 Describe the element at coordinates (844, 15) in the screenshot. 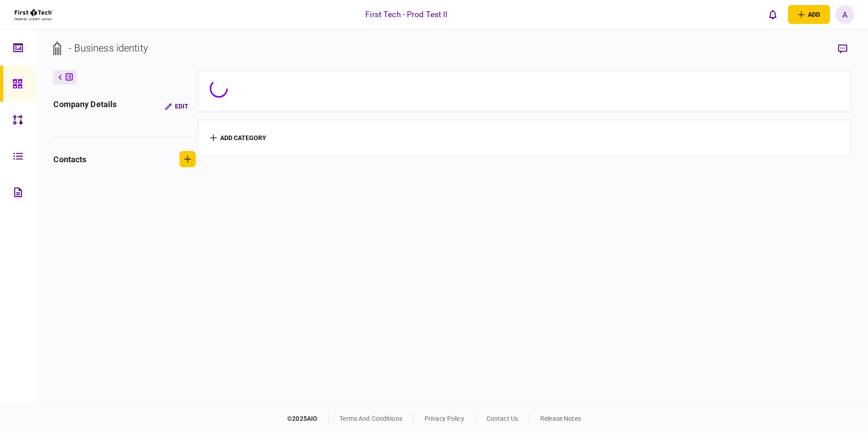

I see `div: A` at that location.